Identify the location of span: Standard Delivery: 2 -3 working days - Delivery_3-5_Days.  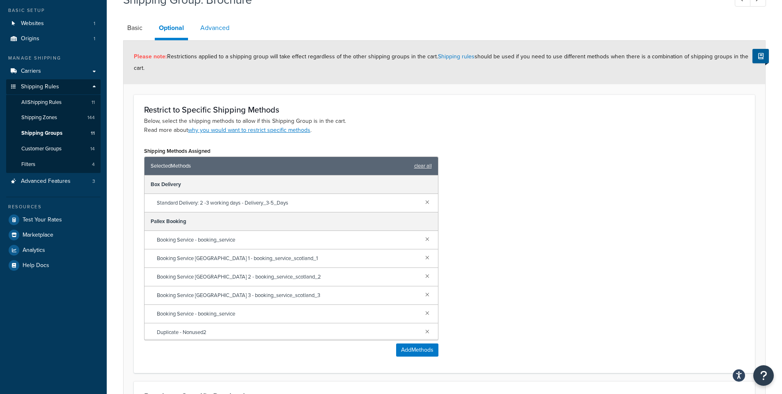
(288, 203).